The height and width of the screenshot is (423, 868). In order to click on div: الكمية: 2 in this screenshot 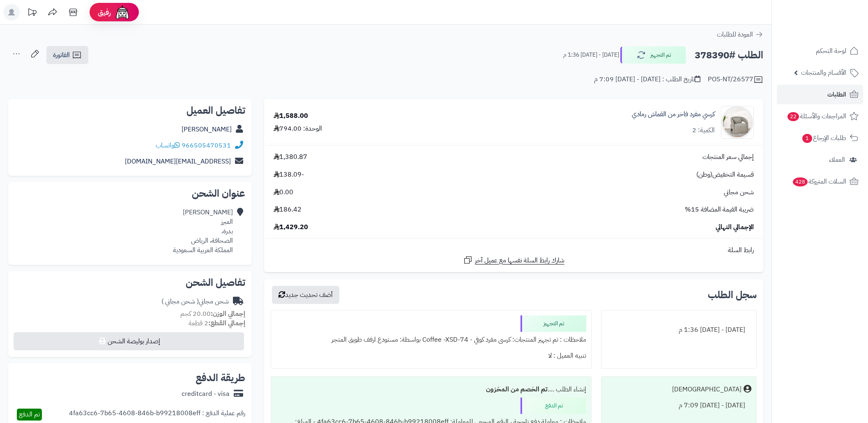, I will do `click(704, 130)`.